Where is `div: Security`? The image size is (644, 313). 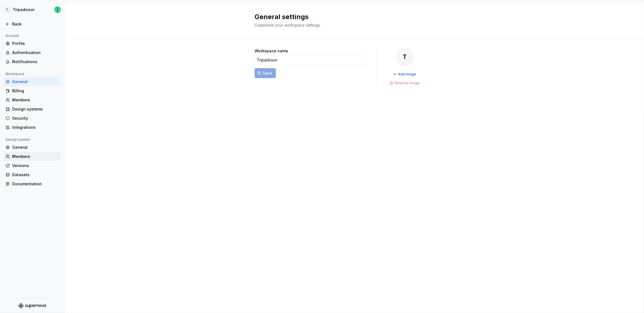
div: Security is located at coordinates (35, 118).